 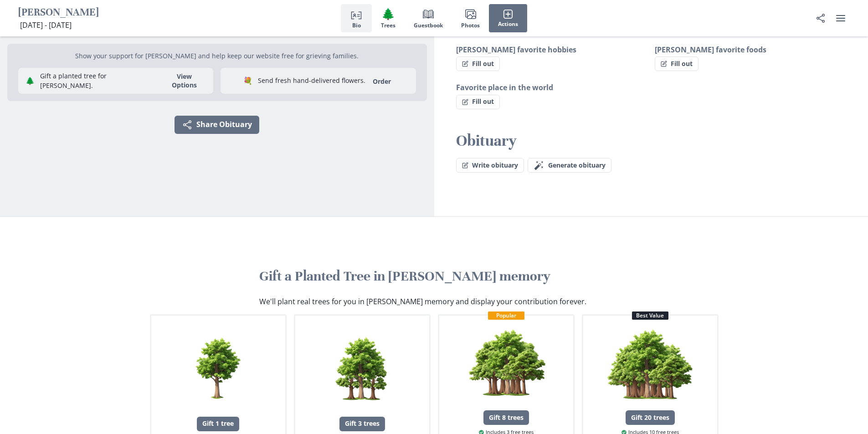 What do you see at coordinates (428, 25) in the screenshot?
I see `span: Guestbook` at bounding box center [428, 25].